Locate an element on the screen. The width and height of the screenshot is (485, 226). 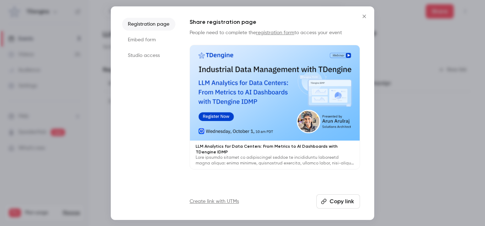
li: Studio access is located at coordinates (149, 55).